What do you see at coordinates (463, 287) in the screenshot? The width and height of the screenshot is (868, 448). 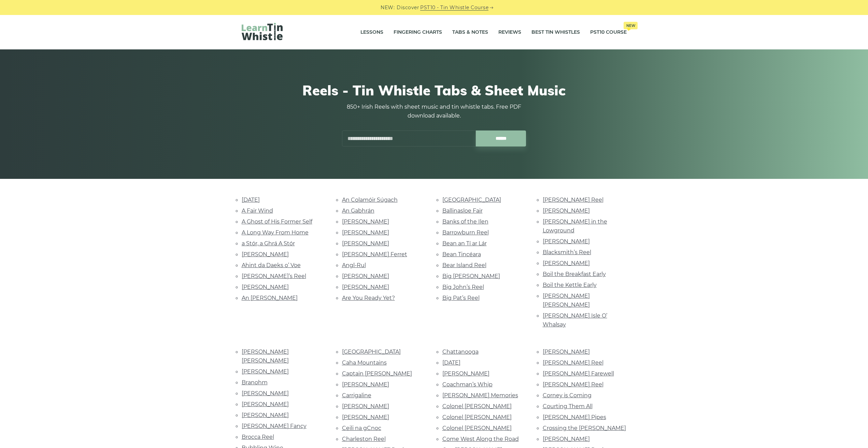 I see `a: Big John’s Reel` at bounding box center [463, 287].